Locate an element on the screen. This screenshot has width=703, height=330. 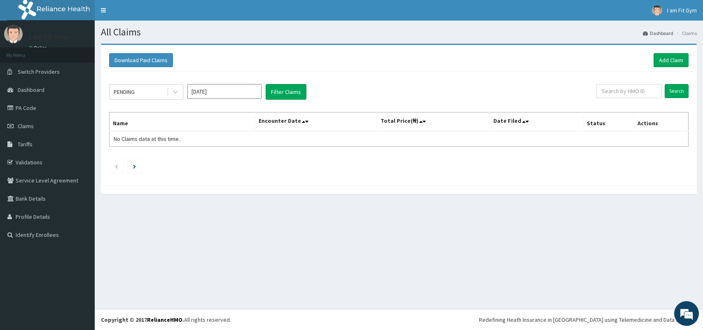
a: Add Claim is located at coordinates (671, 60).